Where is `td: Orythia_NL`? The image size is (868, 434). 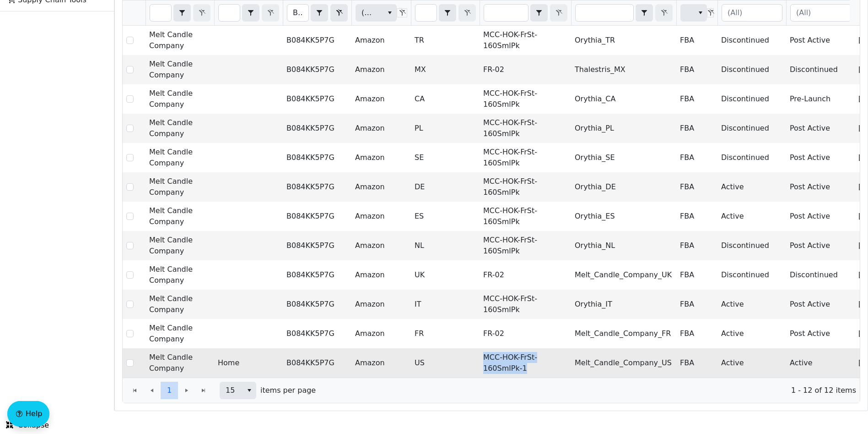
td: Orythia_NL is located at coordinates (624, 245).